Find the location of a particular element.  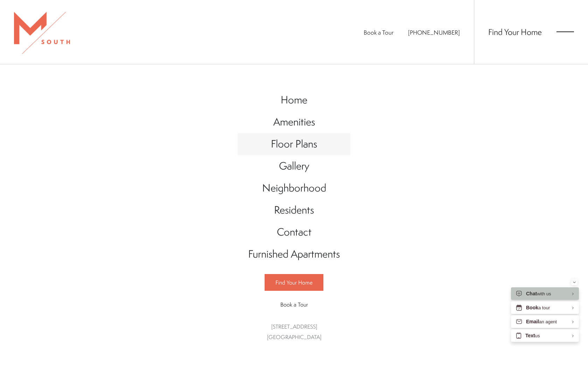

span: Residents is located at coordinates (294, 210).